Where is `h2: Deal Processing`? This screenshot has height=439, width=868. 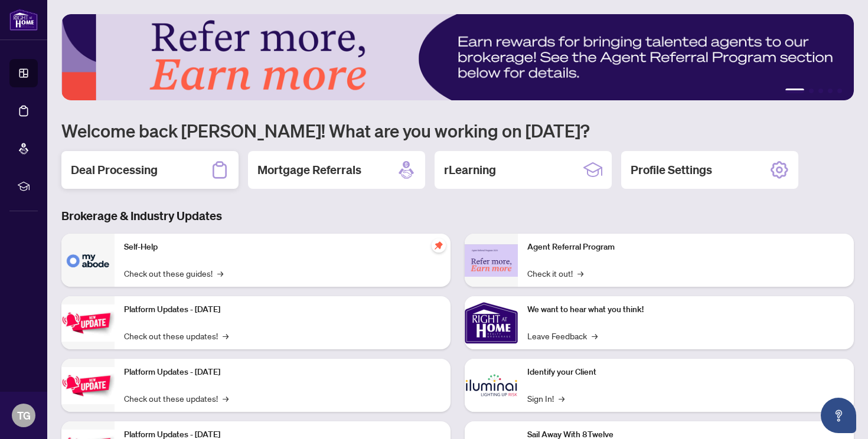
h2: Deal Processing is located at coordinates (114, 170).